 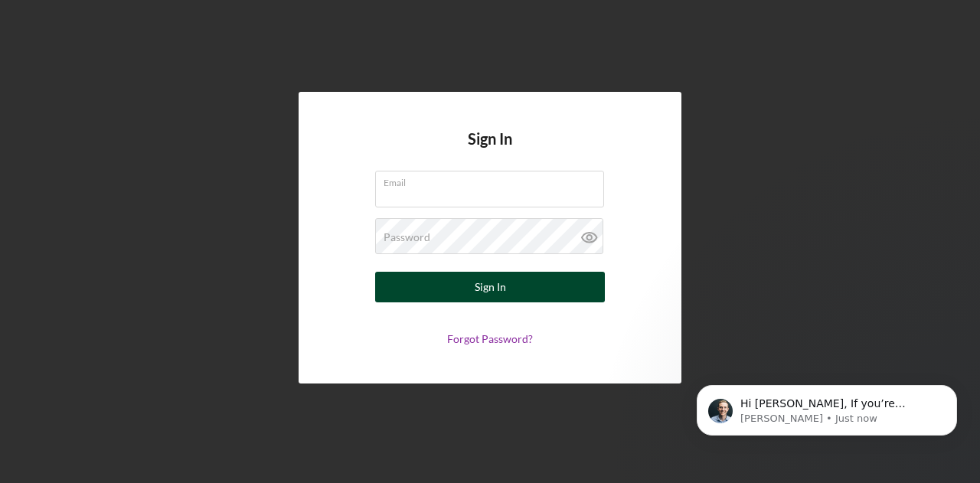 What do you see at coordinates (153, 58) in the screenshot?
I see `div: message notification from David, Just now. Hi Aaron, If you’re receiving this message, it seems y...` at bounding box center [153, 58].